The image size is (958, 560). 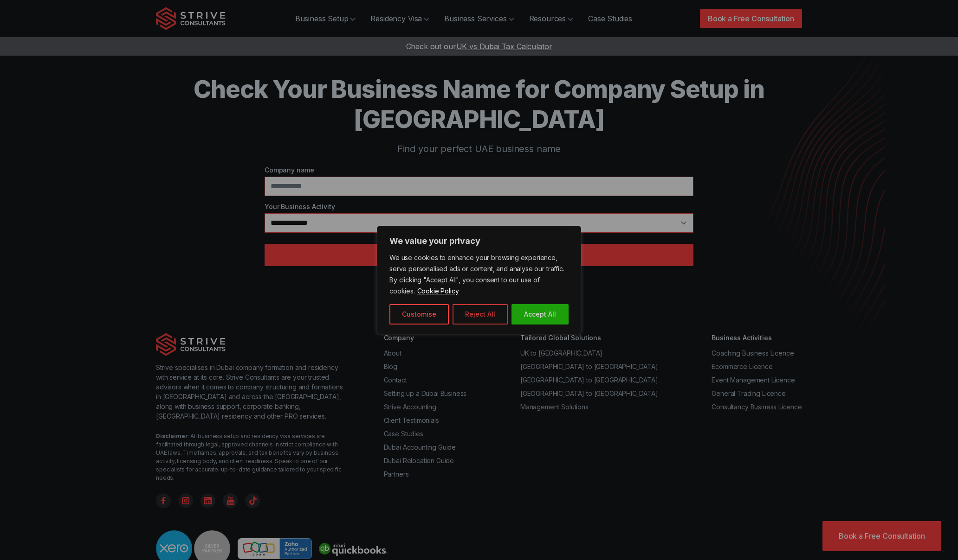 I want to click on div: We value your privacy, so click(x=479, y=280).